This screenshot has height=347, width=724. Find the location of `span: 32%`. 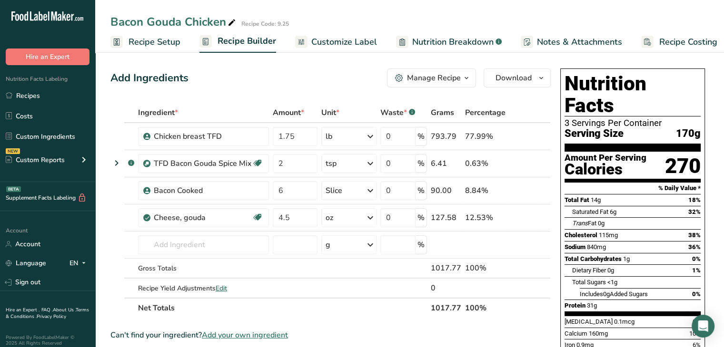

span: 32% is located at coordinates (694, 212).